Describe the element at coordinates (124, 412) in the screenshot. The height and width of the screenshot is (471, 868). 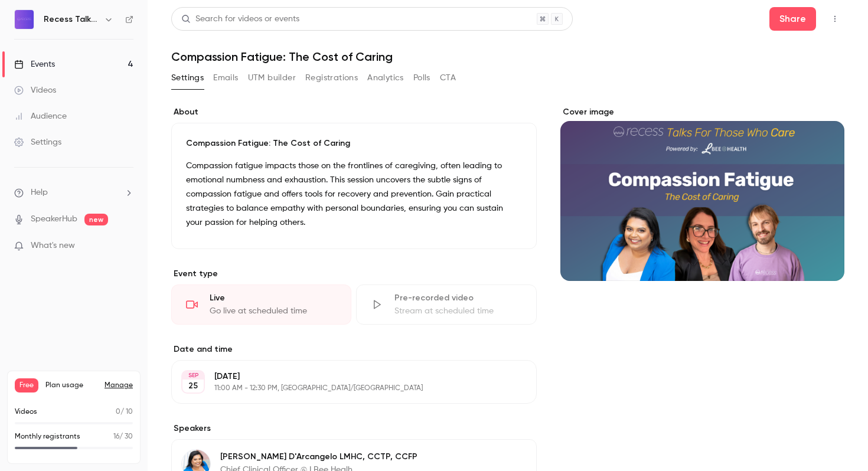
I see `p: / 10` at that location.